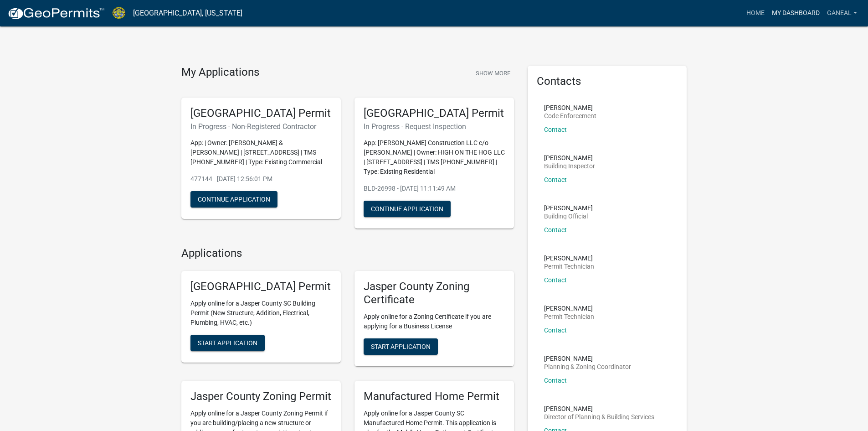 The height and width of the screenshot is (431, 868). Describe the element at coordinates (755, 13) in the screenshot. I see `a: Home` at that location.